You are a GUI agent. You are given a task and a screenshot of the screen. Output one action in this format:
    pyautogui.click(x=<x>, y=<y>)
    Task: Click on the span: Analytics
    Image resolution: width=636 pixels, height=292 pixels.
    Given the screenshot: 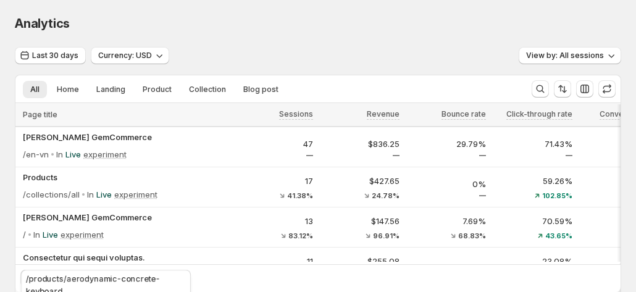 What is the action you would take?
    pyautogui.click(x=42, y=23)
    